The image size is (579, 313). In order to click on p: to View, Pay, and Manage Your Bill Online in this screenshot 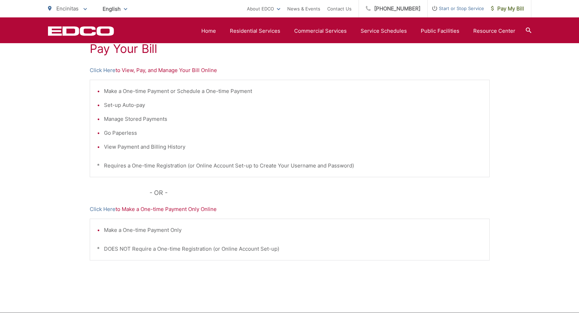, I will do `click(290, 70)`.